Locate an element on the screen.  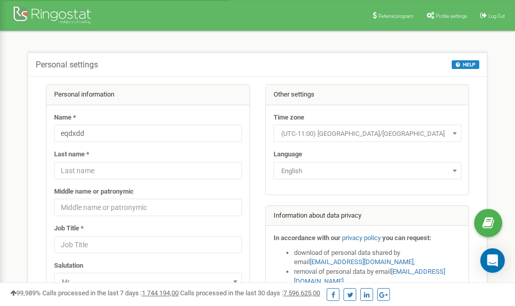
label: Middle name or patronymic is located at coordinates (94, 191).